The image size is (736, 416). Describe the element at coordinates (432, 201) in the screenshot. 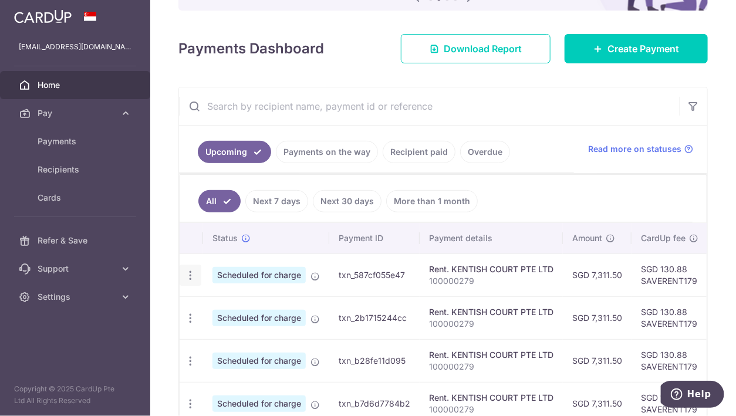

I see `a: More than 1 month` at that location.